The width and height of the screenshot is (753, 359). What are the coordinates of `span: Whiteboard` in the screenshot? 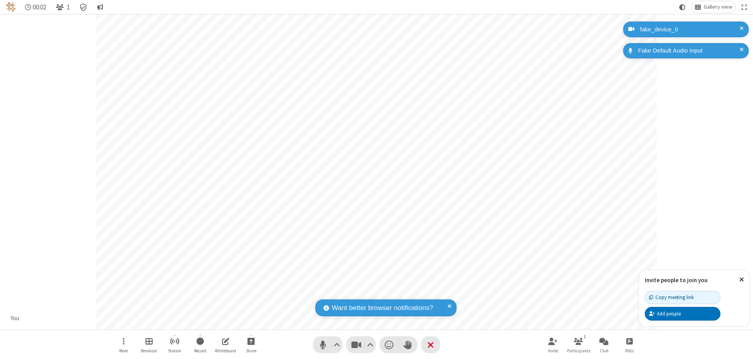 It's located at (225, 351).